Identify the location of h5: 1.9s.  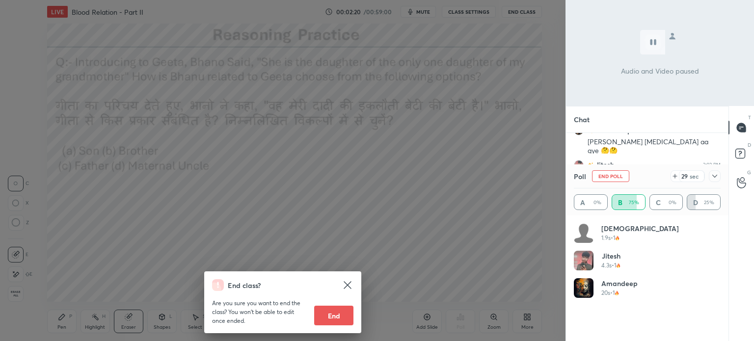
(606, 238).